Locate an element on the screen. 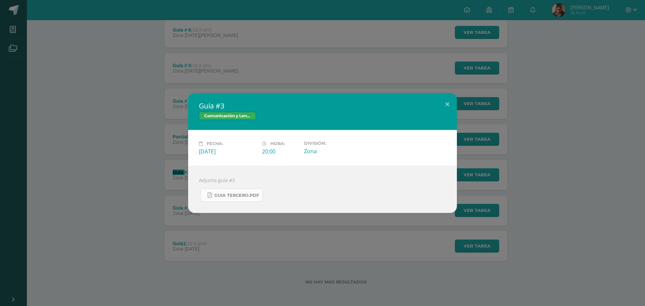 This screenshot has width=645, height=306. span: Hora: is located at coordinates (278, 144).